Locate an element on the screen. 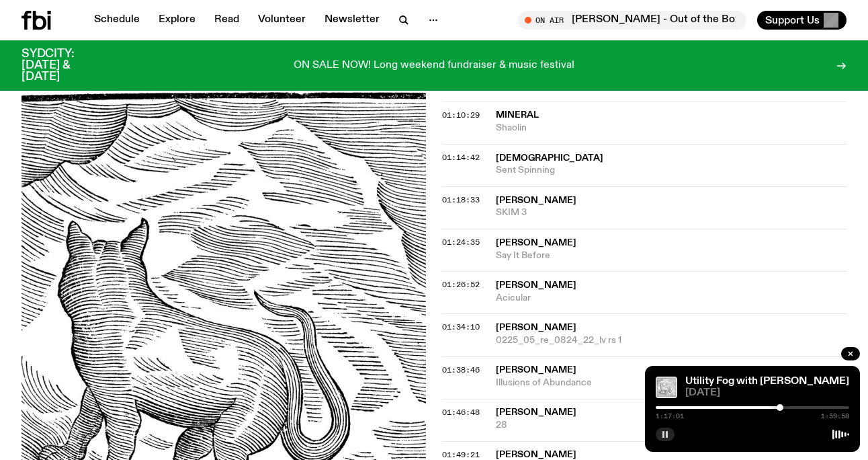 This screenshot has height=460, width=868. span: Mineral is located at coordinates (518, 115).